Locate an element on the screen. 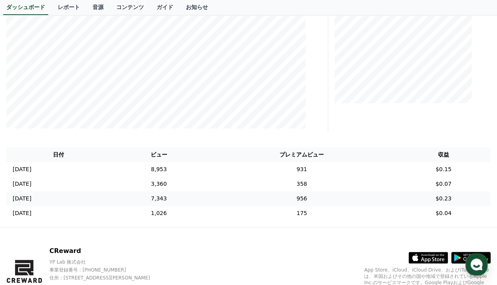 This screenshot has height=285, width=497. td: 358 is located at coordinates (301, 184).